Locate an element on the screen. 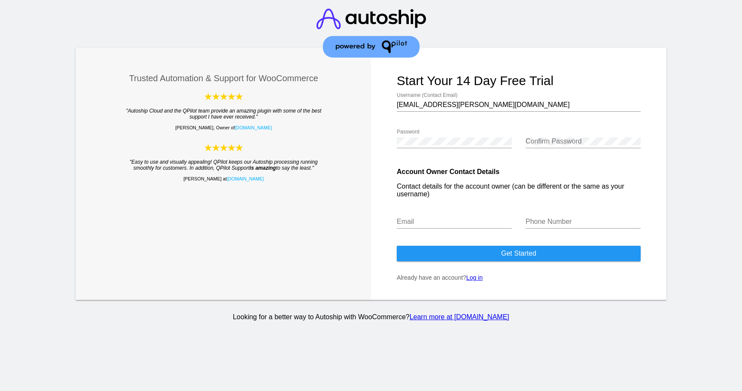 The height and width of the screenshot is (391, 742). input: Phone Number is located at coordinates (583, 222).